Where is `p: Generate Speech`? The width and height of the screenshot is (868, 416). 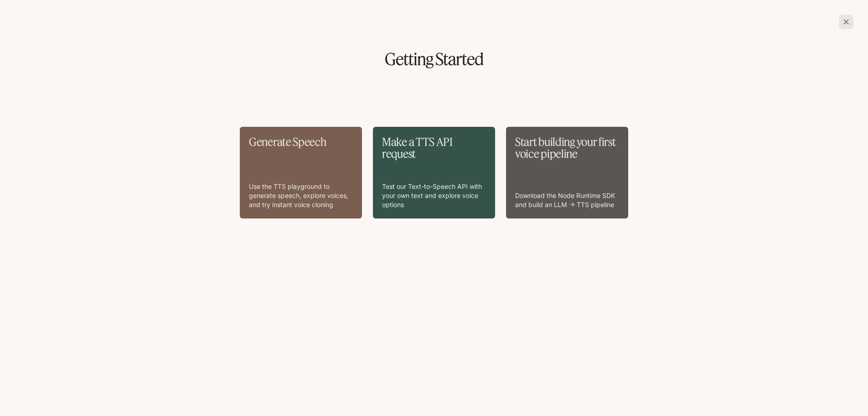 p: Generate Speech is located at coordinates (301, 142).